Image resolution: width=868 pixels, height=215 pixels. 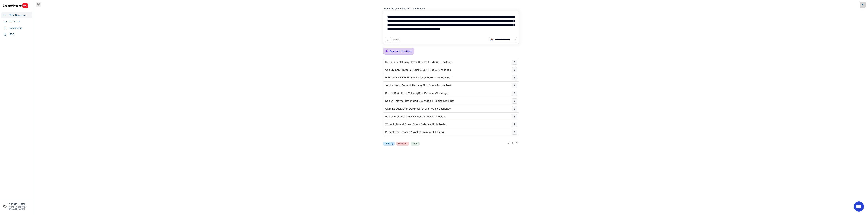 What do you see at coordinates (14, 22) in the screenshot?
I see `div: Database` at bounding box center [14, 22].